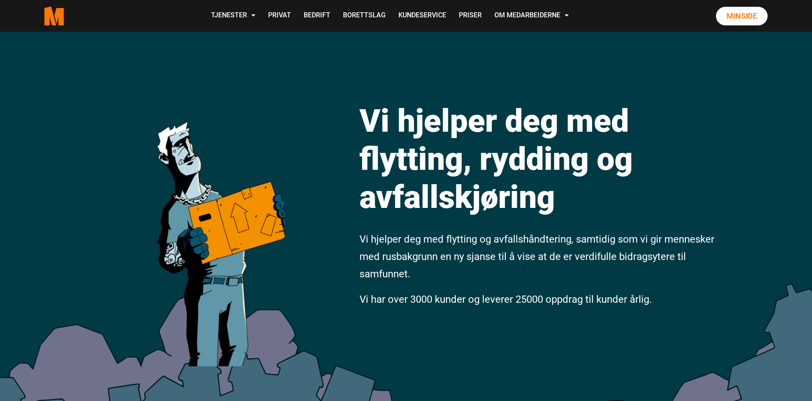 The height and width of the screenshot is (401, 812). Describe the element at coordinates (233, 16) in the screenshot. I see `a: Tjenester` at that location.